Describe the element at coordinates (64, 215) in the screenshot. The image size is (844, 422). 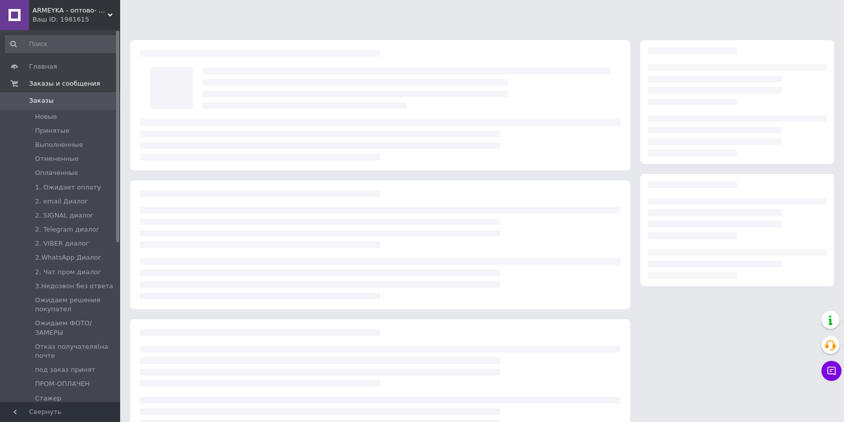
I see `span: 2. SIGNAL диалог` at that location.